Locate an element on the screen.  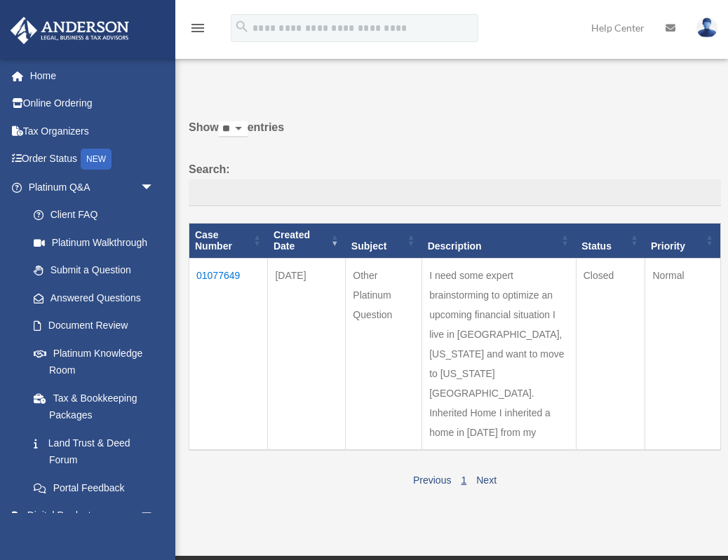
a: Digital Productsarrow_drop_down is located at coordinates (93, 516).